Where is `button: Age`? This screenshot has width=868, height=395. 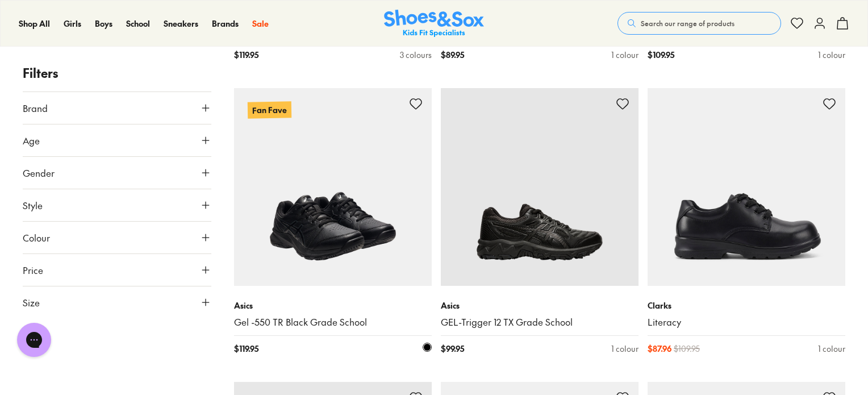 button: Age is located at coordinates (117, 140).